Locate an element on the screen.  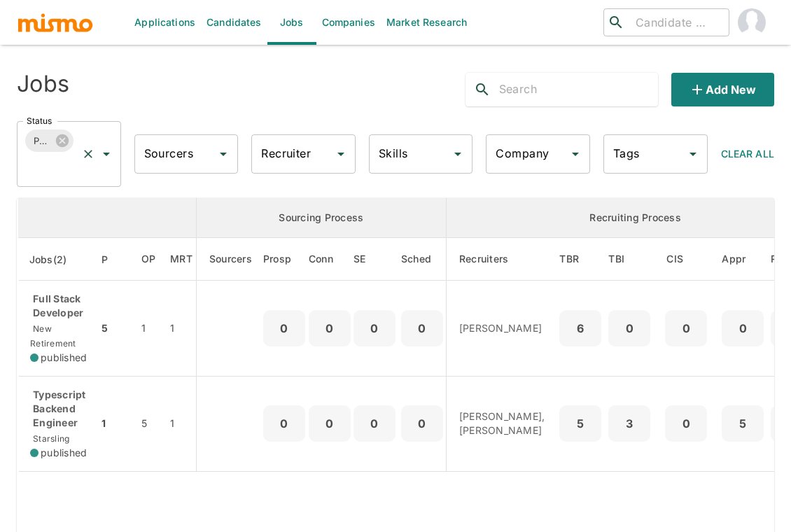
button: Add new is located at coordinates (723, 89).